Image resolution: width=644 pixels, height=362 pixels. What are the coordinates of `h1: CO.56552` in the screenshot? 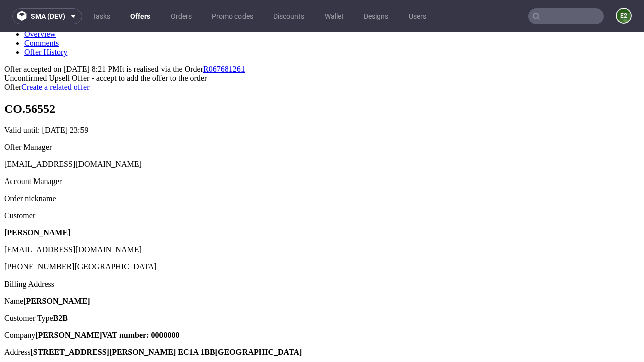 It's located at (322, 76).